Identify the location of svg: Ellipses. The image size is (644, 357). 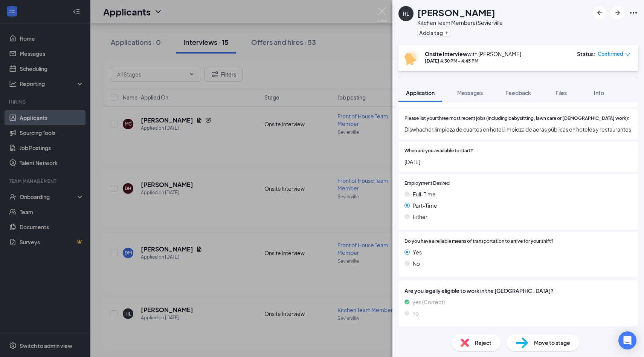
(633, 13).